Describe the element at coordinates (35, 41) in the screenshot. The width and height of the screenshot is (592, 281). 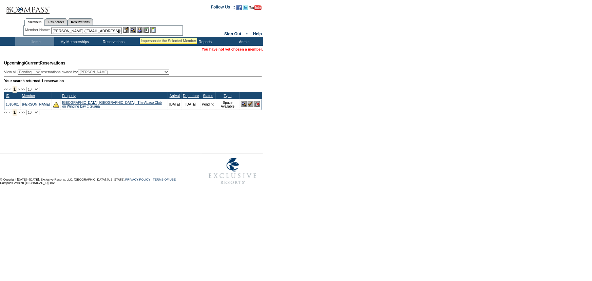
I see `td: Home` at that location.